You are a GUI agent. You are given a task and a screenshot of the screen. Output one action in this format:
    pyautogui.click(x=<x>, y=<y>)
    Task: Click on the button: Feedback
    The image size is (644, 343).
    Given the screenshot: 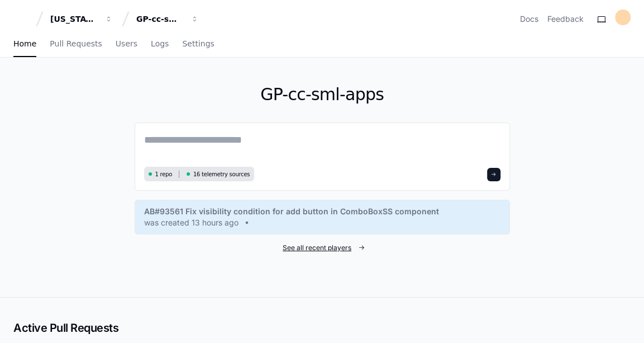 What is the action you would take?
    pyautogui.click(x=565, y=19)
    